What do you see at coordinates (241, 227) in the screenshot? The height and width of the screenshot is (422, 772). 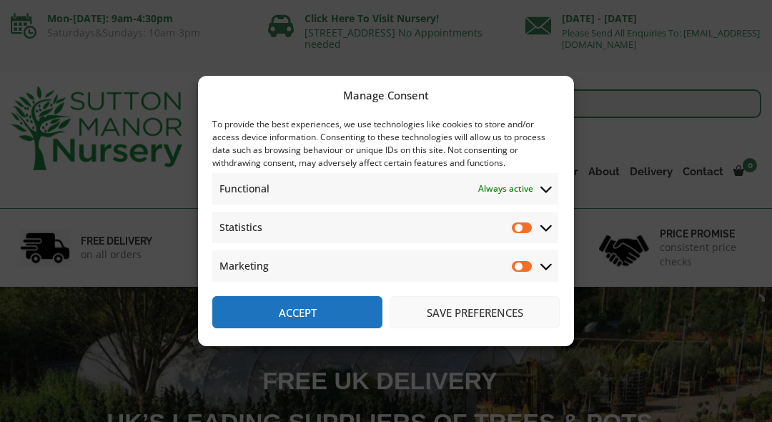 I see `span: Statistics` at bounding box center [241, 227].